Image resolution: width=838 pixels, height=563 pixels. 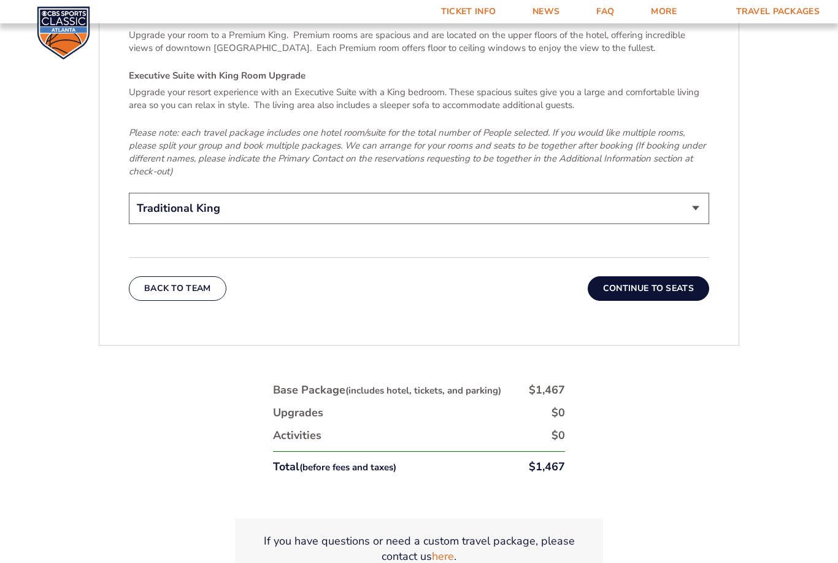 I want to click on p: Upgrade your resort experience with an Executive Suite with a King bedroom. These spacious suites..., so click(x=419, y=99).